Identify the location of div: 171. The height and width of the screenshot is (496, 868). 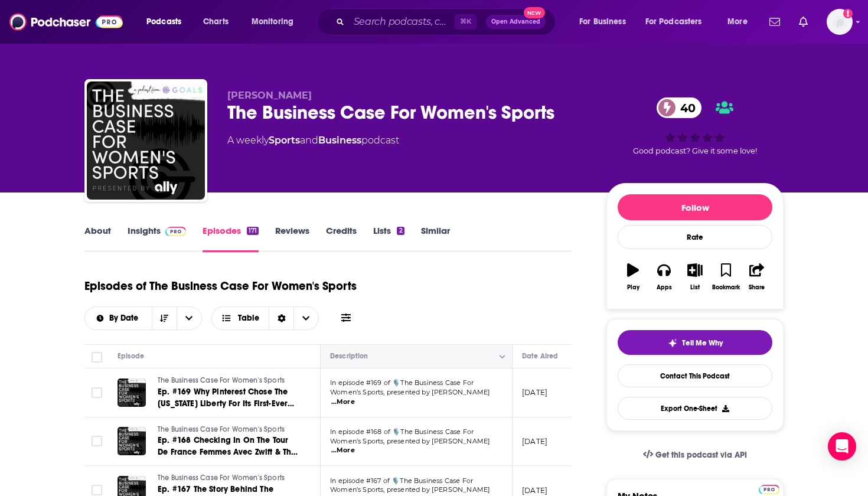
(253, 231).